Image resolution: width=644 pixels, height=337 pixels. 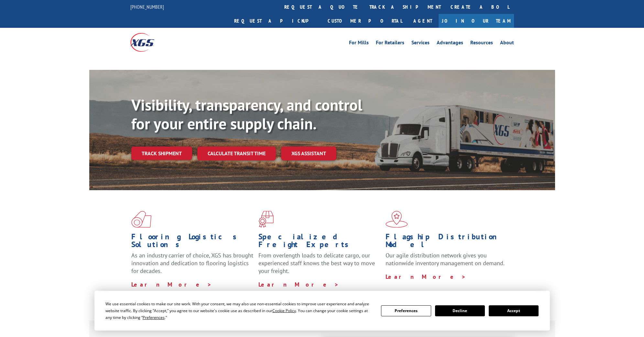 I want to click on span: Our agile distribution network gives you nationwide inventory management on demand., so click(x=445, y=259).